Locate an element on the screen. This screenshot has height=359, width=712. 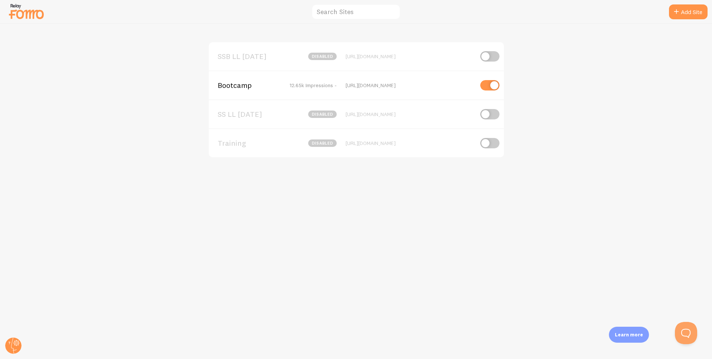
span: Training is located at coordinates (247, 143).